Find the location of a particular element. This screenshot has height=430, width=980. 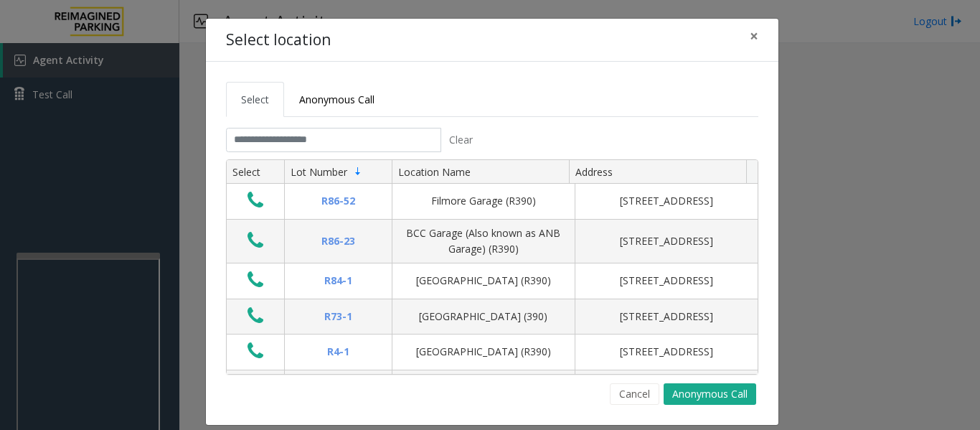

button: Close is located at coordinates (754, 36).